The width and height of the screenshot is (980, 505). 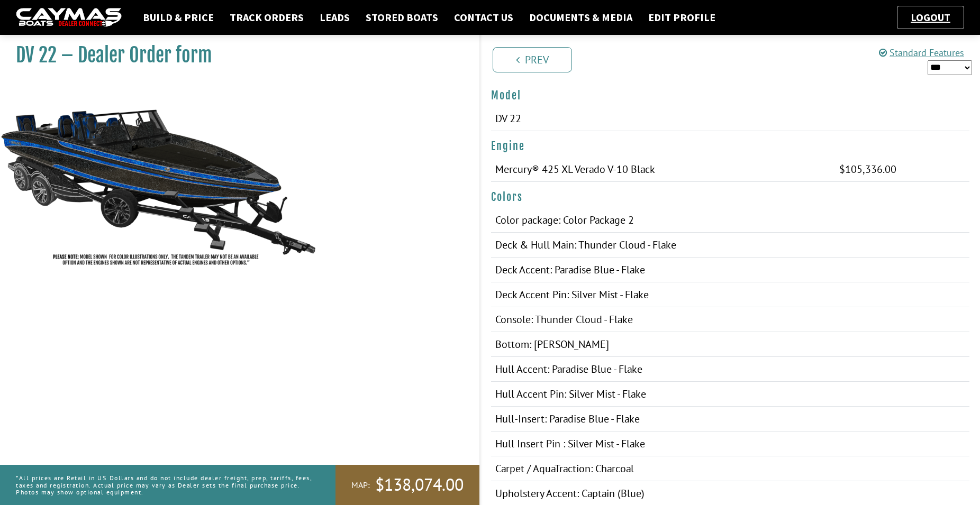 What do you see at coordinates (407, 484) in the screenshot?
I see `a: MAP:$138,074.00` at bounding box center [407, 484].